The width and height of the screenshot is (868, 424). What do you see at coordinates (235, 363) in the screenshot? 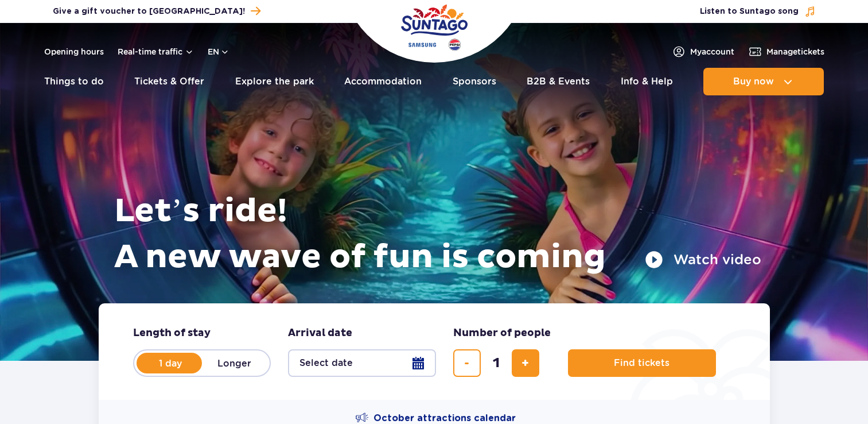
I see `label: Longer` at bounding box center [235, 363].